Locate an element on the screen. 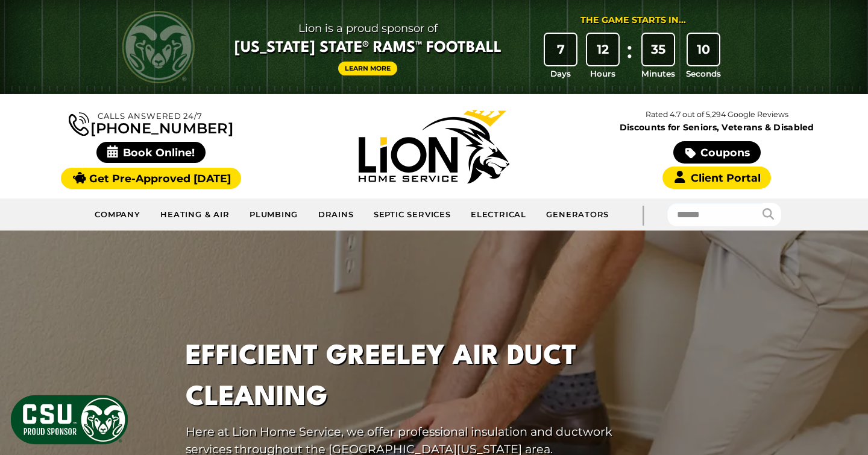 This screenshot has height=455, width=868. div: The Game Starts in... is located at coordinates (632, 20).